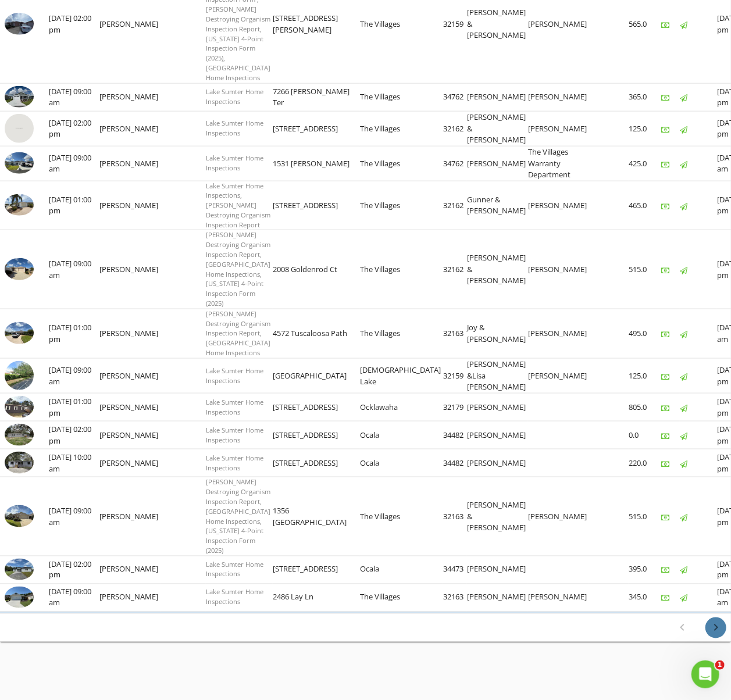 The width and height of the screenshot is (731, 700). What do you see at coordinates (716, 628) in the screenshot?
I see `i: chevron_right` at bounding box center [716, 628].